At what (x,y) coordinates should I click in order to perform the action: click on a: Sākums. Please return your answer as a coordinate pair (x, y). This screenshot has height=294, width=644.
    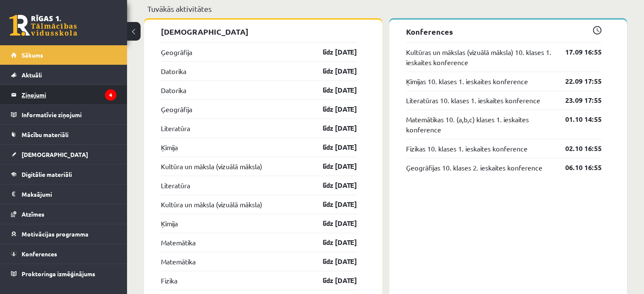
    Looking at the image, I should click on (64, 55).